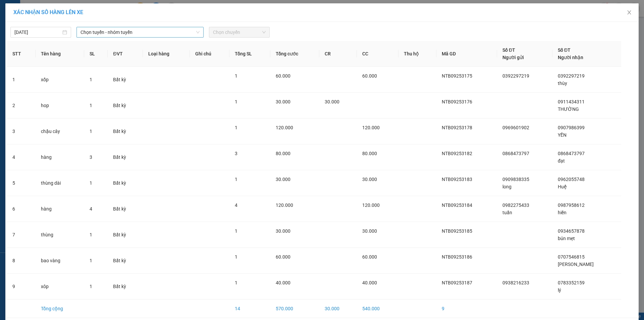  Describe the element at coordinates (140, 32) in the screenshot. I see `span: Chọn tuyến - nhóm tuyến` at that location.